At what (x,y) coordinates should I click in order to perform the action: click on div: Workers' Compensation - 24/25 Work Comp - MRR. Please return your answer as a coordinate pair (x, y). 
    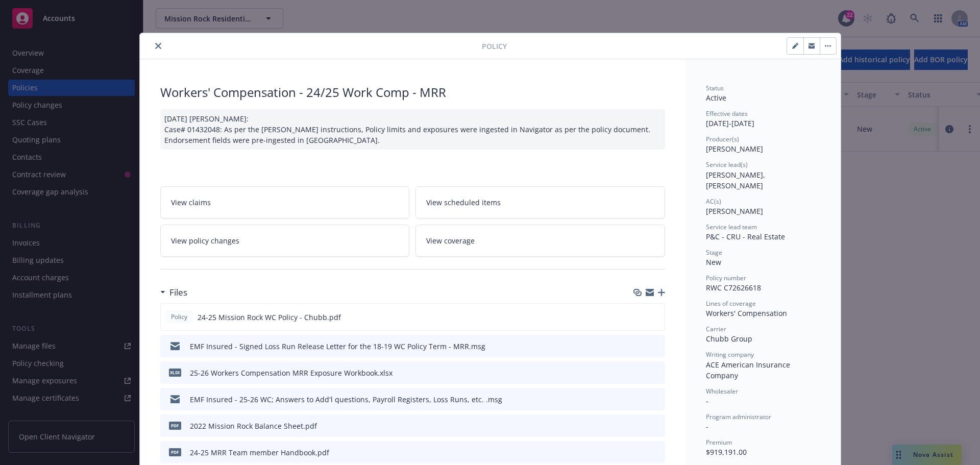
    Looking at the image, I should click on (412, 93).